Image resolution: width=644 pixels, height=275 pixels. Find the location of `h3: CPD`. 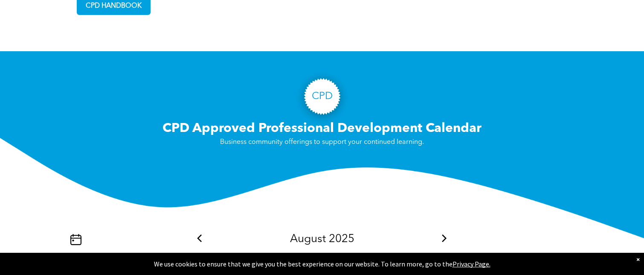

h3: CPD is located at coordinates (322, 96).